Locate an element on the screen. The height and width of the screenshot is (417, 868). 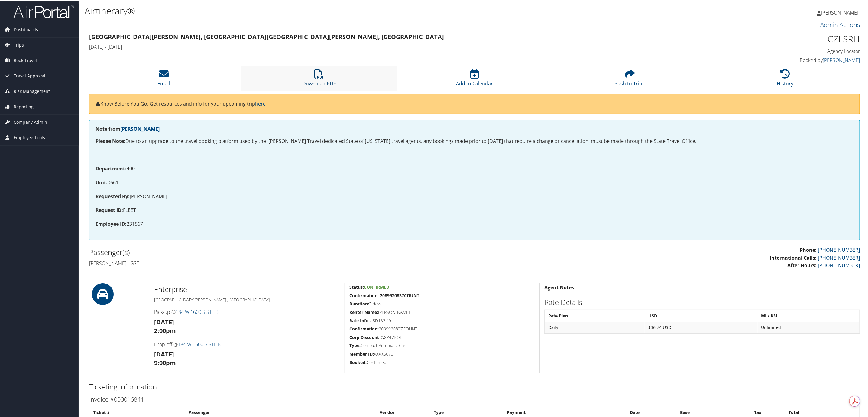
h1: Airtinerary® is located at coordinates (345, 10).